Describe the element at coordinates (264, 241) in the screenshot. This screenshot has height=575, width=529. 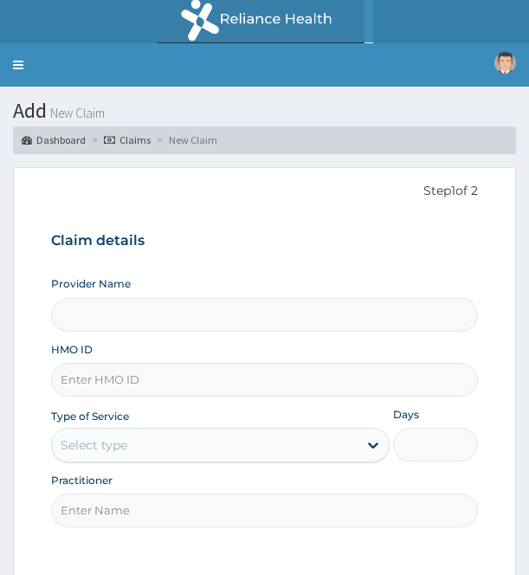
I see `h3: Claim details` at that location.